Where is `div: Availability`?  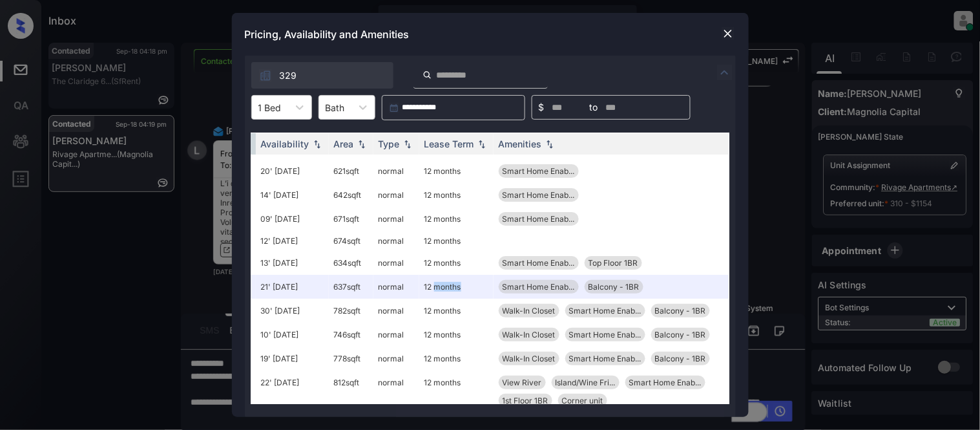 div: Availability is located at coordinates (285, 143).